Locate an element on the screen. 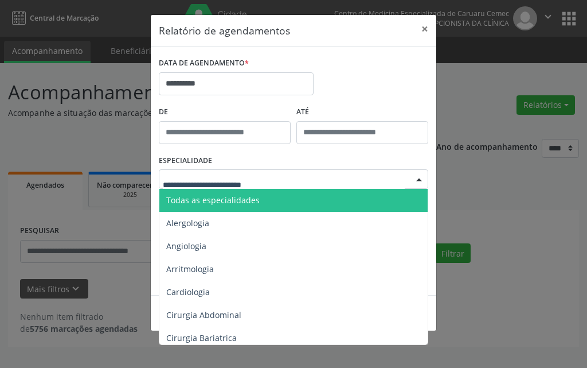 The height and width of the screenshot is (368, 587). label: ATÉ is located at coordinates (362, 112).